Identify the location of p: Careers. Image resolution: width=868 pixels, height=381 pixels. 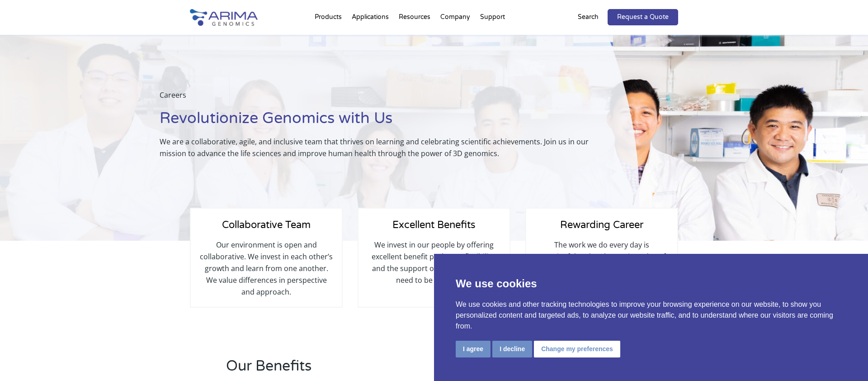
(388, 99).